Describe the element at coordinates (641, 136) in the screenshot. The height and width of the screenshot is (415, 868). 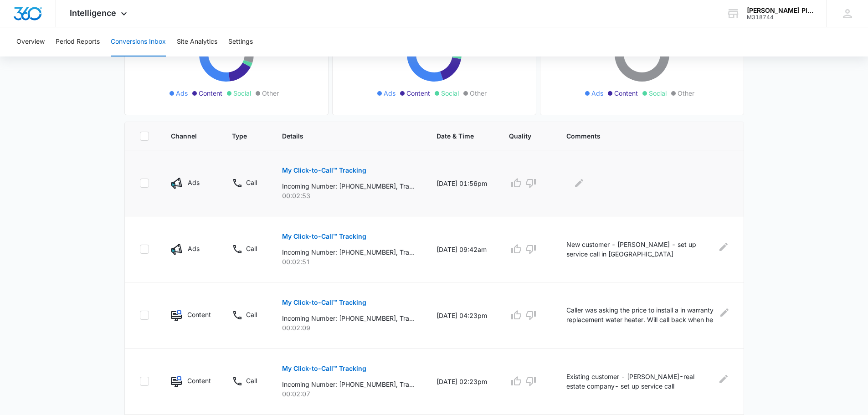
I see `span: Comments` at that location.